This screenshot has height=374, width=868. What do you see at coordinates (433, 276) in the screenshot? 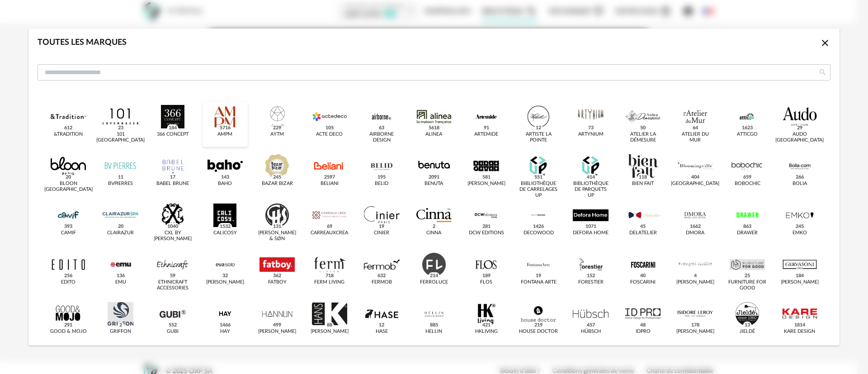
I see `span: 214` at bounding box center [433, 276].